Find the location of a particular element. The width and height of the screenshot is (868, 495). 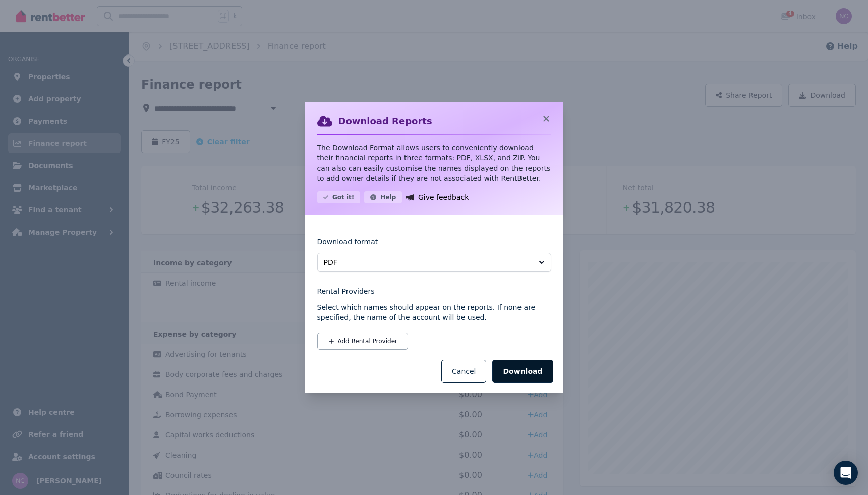

label: Download format is located at coordinates (348, 245).